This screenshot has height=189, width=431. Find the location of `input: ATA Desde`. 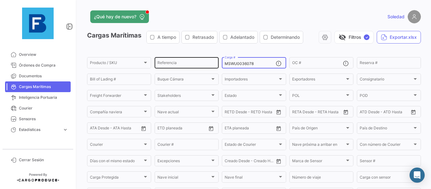

input: ATA Desde is located at coordinates (99, 129).